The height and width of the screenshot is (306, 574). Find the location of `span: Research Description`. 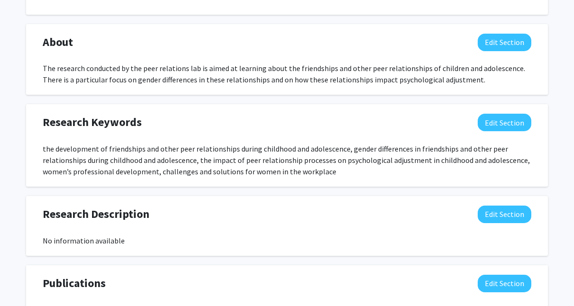

span: Research Description is located at coordinates (96, 214).